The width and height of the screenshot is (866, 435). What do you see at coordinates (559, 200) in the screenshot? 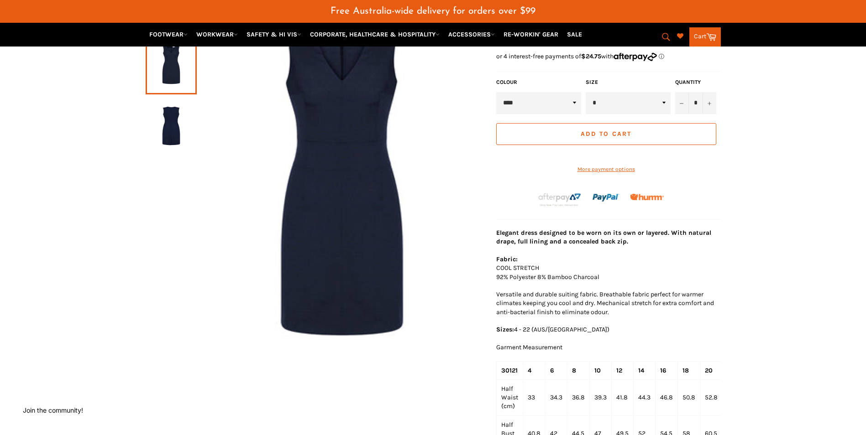
I see `img: Afterpay-Logo-on-dark-bg_large.png` at bounding box center [559, 200].